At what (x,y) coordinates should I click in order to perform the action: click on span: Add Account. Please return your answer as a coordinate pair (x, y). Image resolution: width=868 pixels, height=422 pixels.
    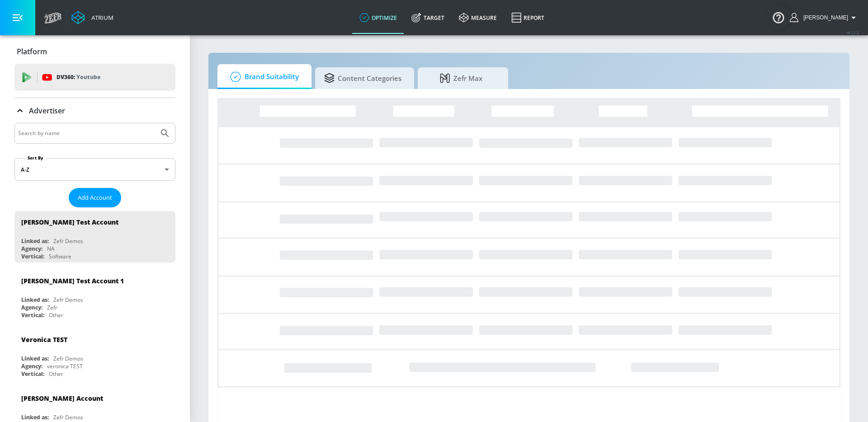
    Looking at the image, I should click on (95, 197).